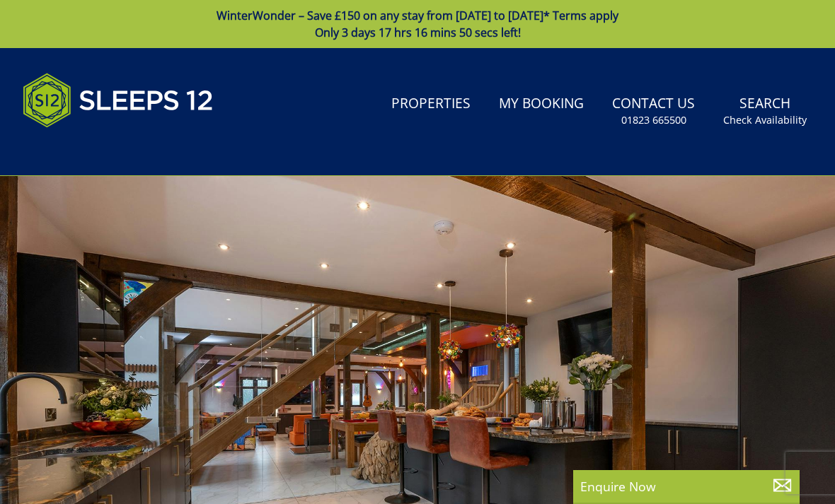  Describe the element at coordinates (765, 111) in the screenshot. I see `a: SearchCheck Availability` at that location.